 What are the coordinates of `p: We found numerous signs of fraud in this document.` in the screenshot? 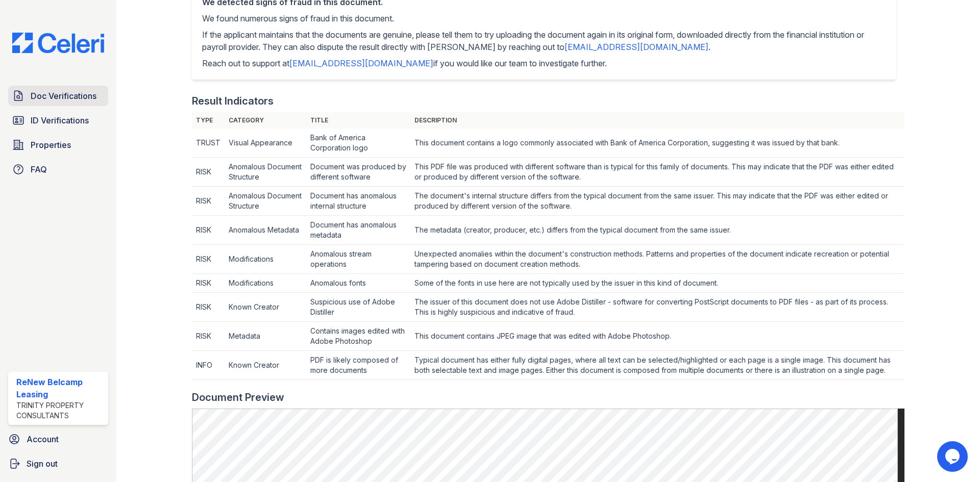 It's located at (544, 18).